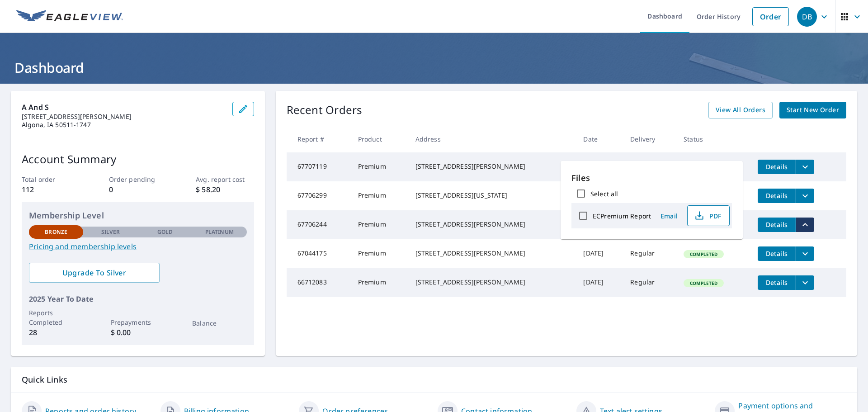  What do you see at coordinates (741, 110) in the screenshot?
I see `a: View All Orders` at bounding box center [741, 110].